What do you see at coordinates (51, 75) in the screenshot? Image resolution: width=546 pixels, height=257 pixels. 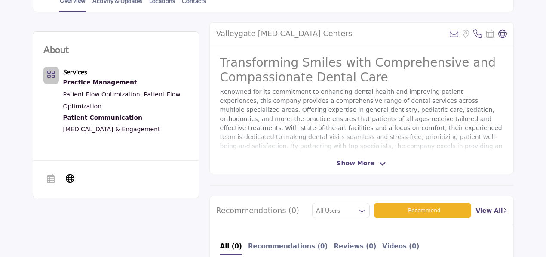 I see `button: Category Icon` at bounding box center [51, 75].